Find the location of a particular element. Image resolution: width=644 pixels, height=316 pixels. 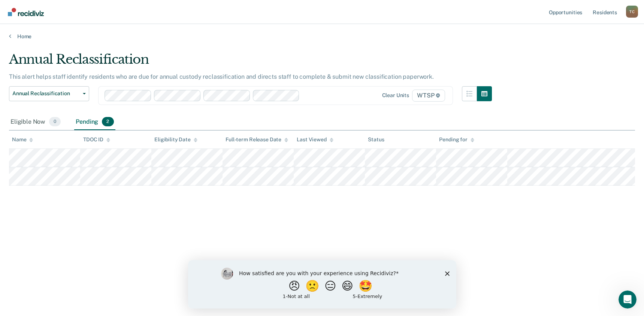

button: 5 is located at coordinates (178, 26).